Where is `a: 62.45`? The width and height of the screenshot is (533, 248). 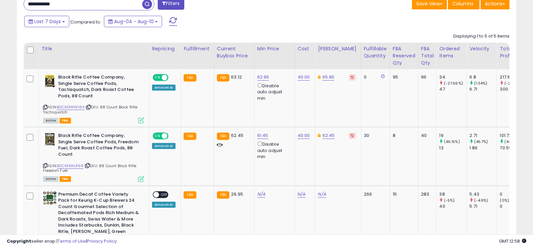
a: 62.45 is located at coordinates (328, 136).